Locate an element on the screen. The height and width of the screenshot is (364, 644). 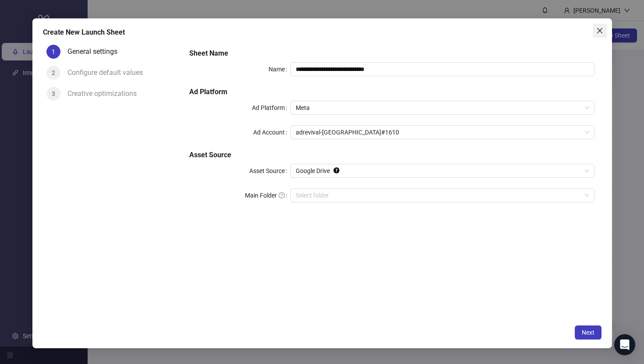
span: 1 is located at coordinates (53, 51).